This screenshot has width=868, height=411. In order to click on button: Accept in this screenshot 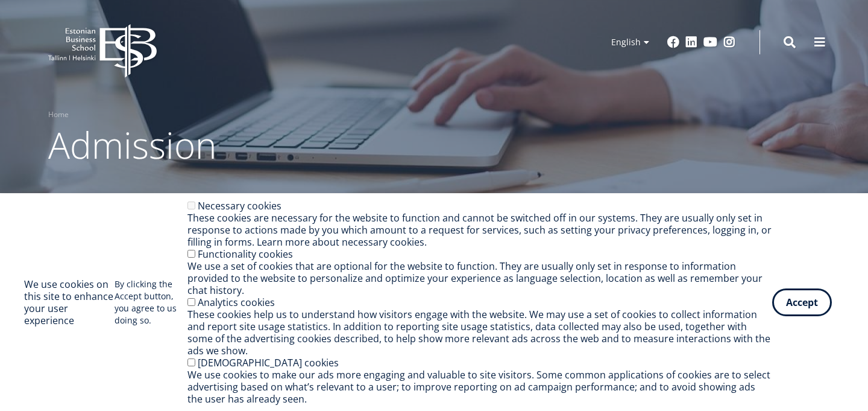, I will do `click(802, 302)`.